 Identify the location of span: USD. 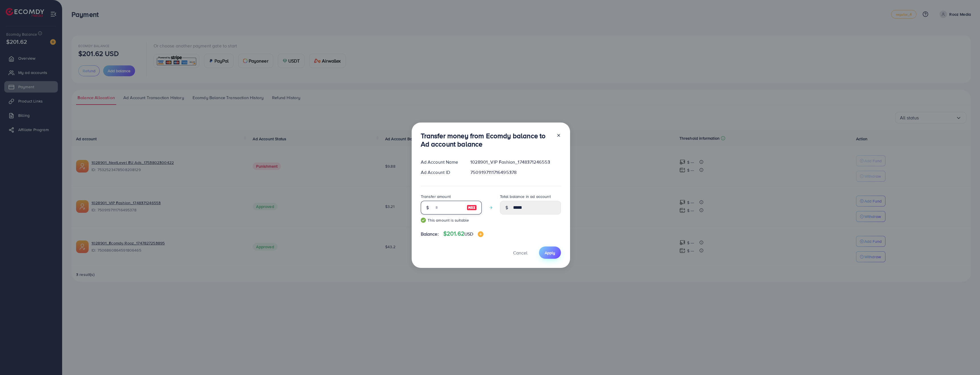
(469, 234).